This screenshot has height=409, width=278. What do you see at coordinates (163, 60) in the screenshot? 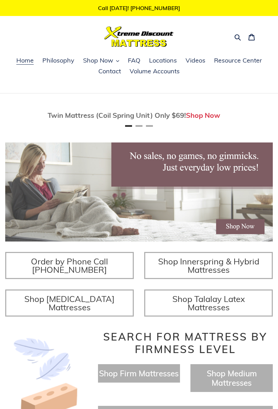
I see `span: Locations` at bounding box center [163, 60].